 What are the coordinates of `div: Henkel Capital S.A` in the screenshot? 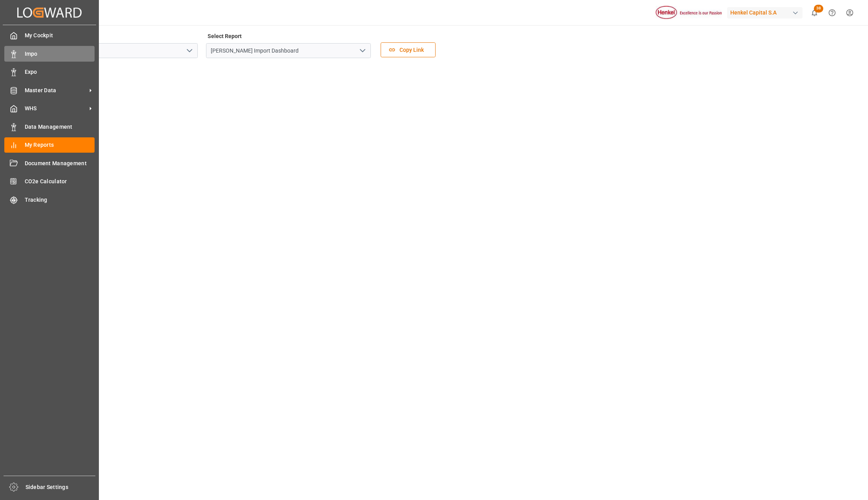 It's located at (765, 13).